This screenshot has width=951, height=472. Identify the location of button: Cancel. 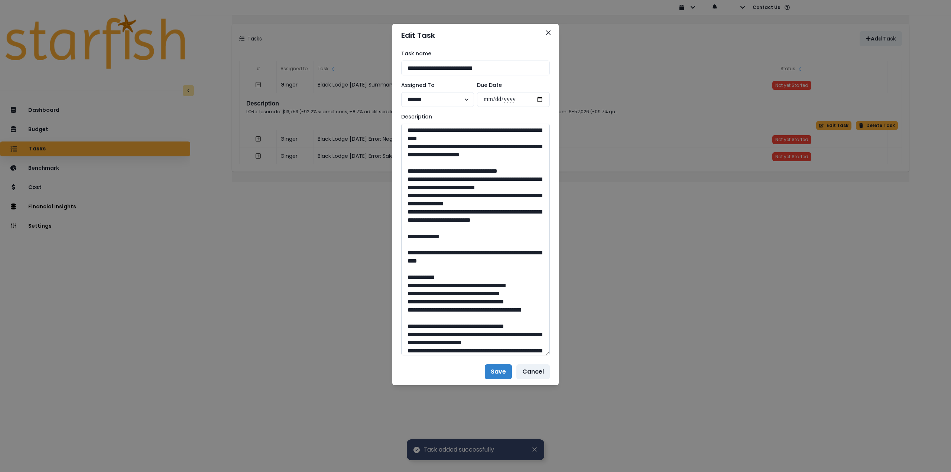
(533, 372).